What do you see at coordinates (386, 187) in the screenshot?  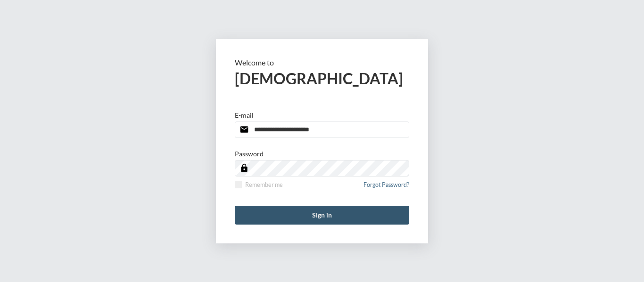 I see `a: Forgot Password?` at bounding box center [386, 187].